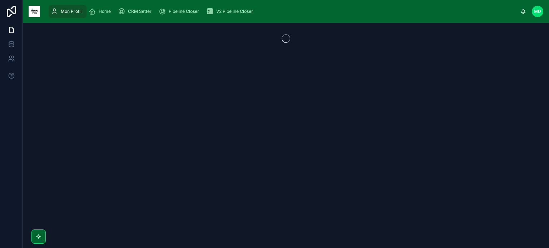 This screenshot has width=549, height=248. I want to click on a: Mon Profil, so click(68, 11).